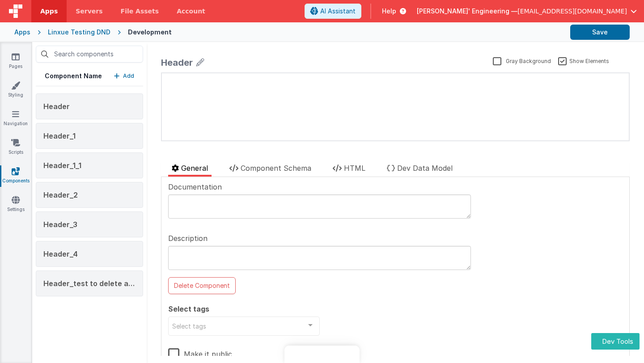 The width and height of the screenshot is (644, 363). What do you see at coordinates (276, 168) in the screenshot?
I see `span: Component Schema` at bounding box center [276, 168].